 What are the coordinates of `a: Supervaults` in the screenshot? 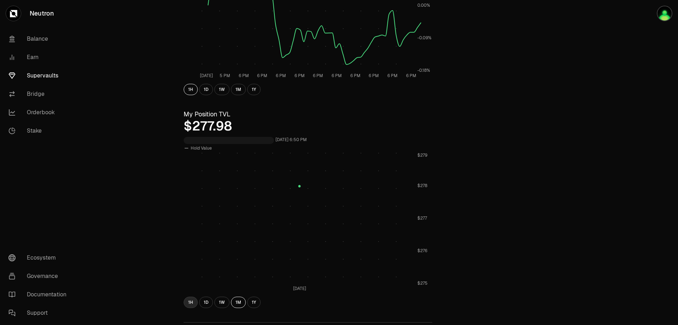 It's located at (40, 76).